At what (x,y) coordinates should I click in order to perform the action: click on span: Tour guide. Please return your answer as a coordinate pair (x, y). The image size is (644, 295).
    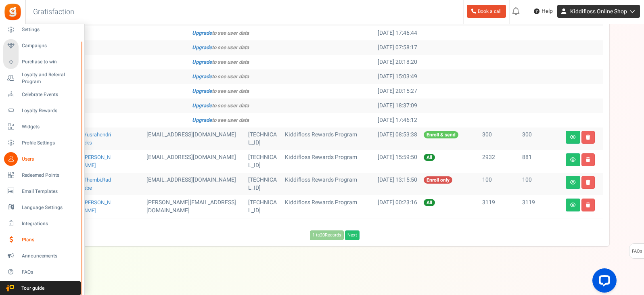
    Looking at the image, I should click on (32, 288).